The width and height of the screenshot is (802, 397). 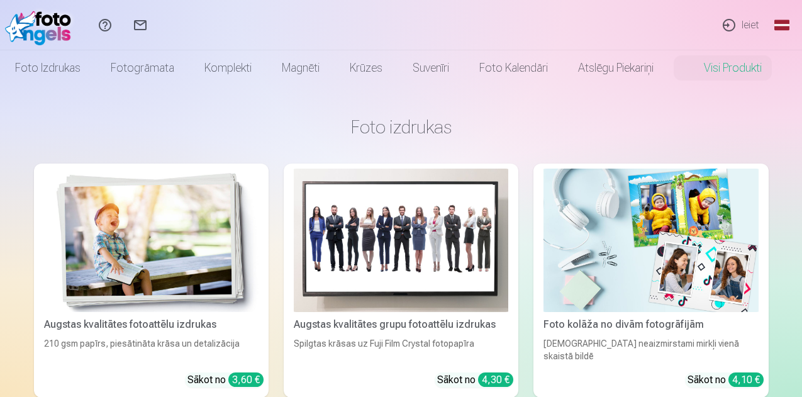 I want to click on a: Atslēgu piekariņi, so click(x=615, y=68).